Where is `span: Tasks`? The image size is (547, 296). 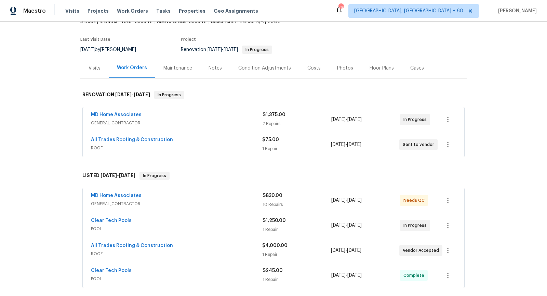 span: Tasks is located at coordinates (164, 11).